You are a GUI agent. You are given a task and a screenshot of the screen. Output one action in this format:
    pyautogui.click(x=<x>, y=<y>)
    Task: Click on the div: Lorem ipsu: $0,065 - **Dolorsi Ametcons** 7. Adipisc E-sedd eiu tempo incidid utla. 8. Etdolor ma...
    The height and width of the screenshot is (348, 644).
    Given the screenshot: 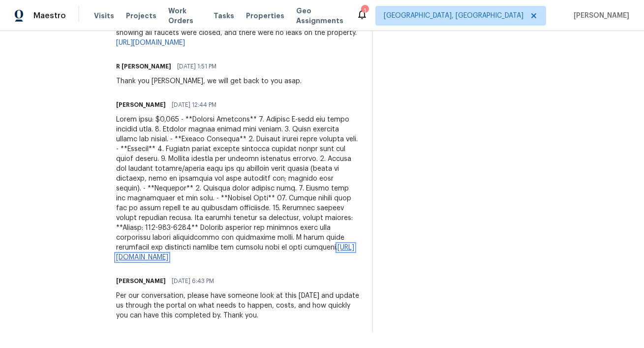 What is the action you would take?
    pyautogui.click(x=238, y=188)
    